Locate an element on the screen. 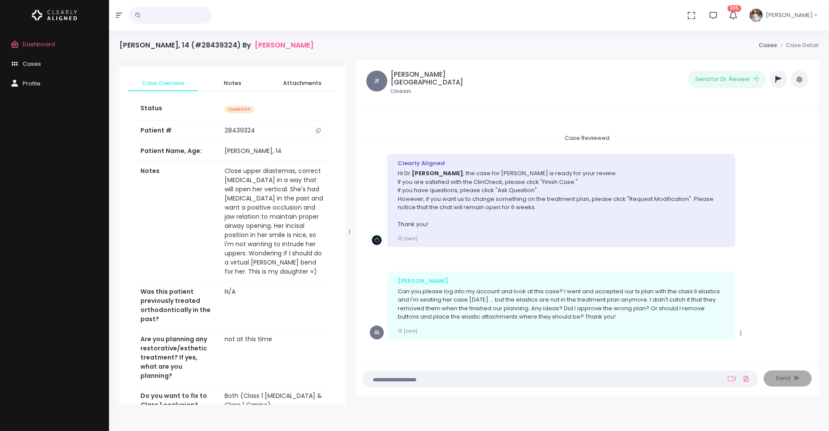  th: Patient Name, Age: is located at coordinates (177, 151).